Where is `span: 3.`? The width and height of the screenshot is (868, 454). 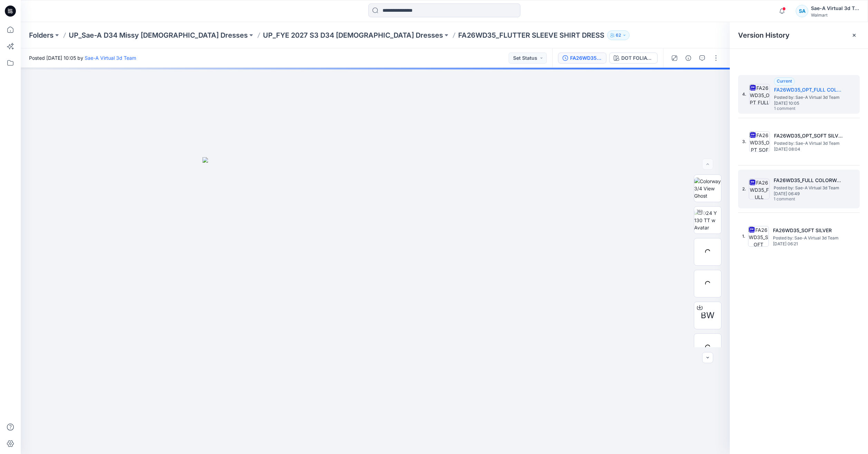
span: 3. is located at coordinates (745, 141).